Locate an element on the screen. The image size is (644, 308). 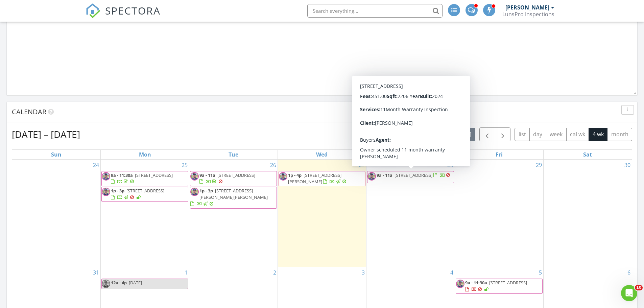
button: list is located at coordinates (522, 134).